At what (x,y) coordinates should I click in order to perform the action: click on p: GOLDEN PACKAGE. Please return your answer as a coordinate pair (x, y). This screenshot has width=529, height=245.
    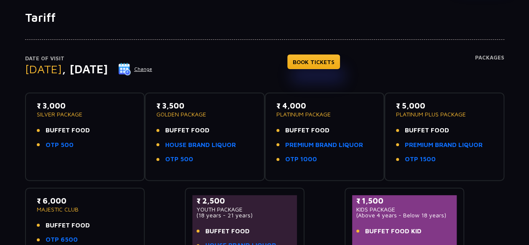
    Looking at the image, I should click on (205, 114).